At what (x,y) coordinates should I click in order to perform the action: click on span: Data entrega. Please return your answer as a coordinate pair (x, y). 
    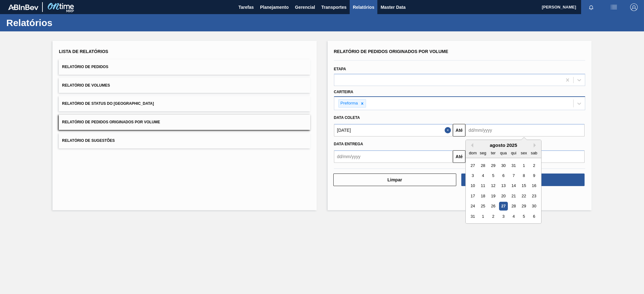
    Looking at the image, I should click on (349, 144).